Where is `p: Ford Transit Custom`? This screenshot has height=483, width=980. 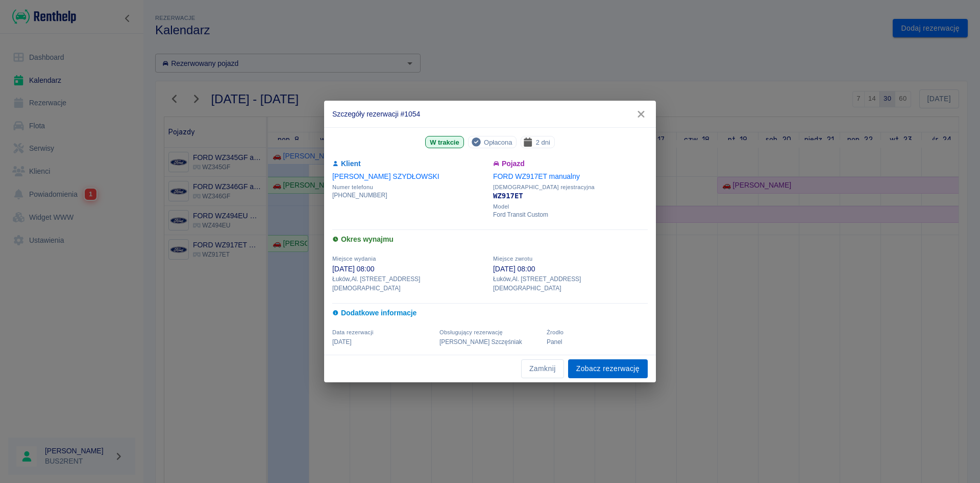 p: Ford Transit Custom is located at coordinates (570, 215).